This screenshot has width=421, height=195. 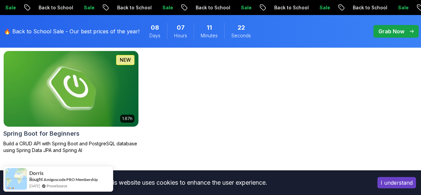 I want to click on span: Seconds, so click(x=241, y=36).